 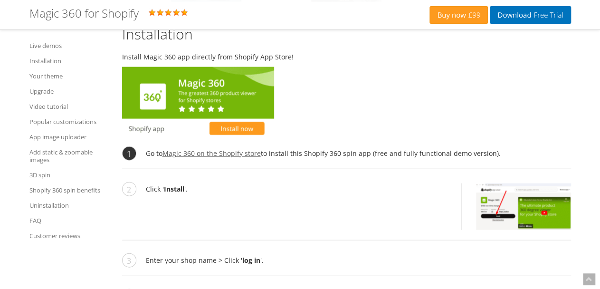 I want to click on h2: Installation, so click(x=346, y=34).